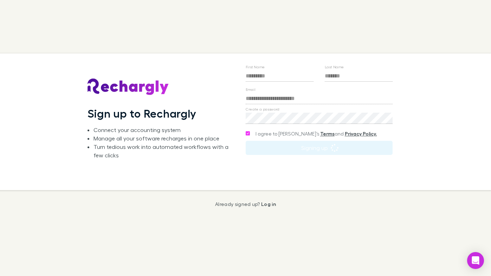  I want to click on img: Rechargly's Logo, so click(128, 87).